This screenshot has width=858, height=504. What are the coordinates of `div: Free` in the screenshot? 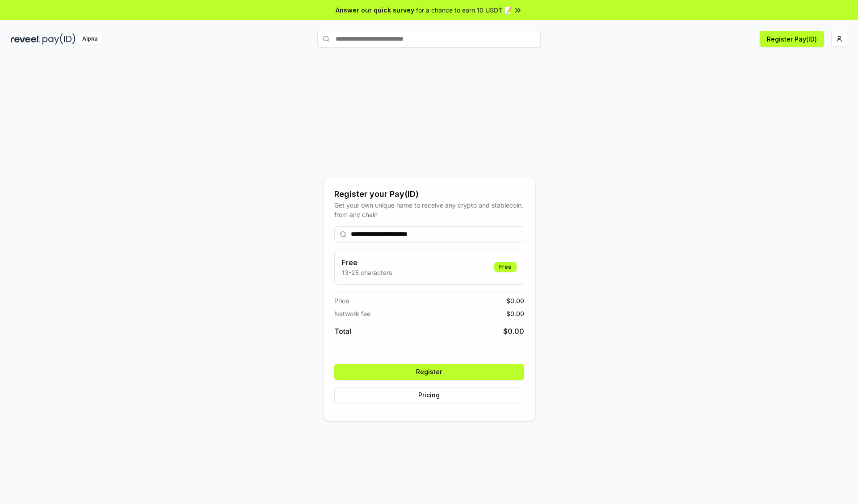 It's located at (505, 267).